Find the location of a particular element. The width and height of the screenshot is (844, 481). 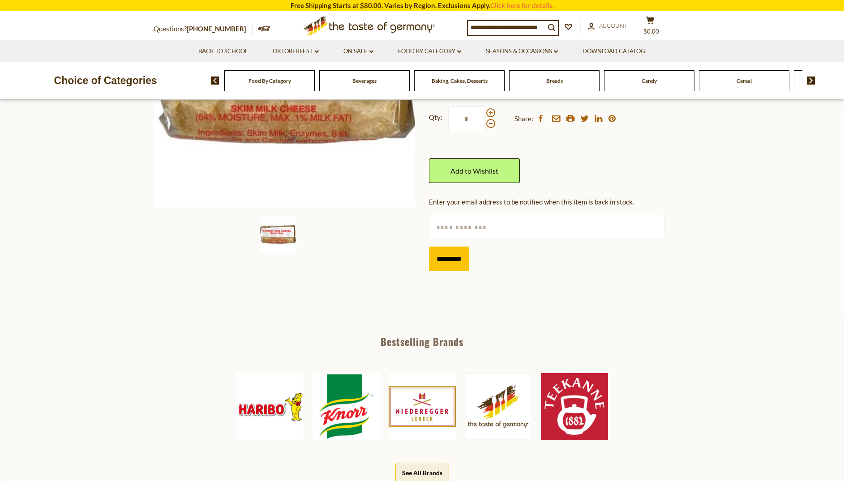

img: next arrow is located at coordinates (811, 81).